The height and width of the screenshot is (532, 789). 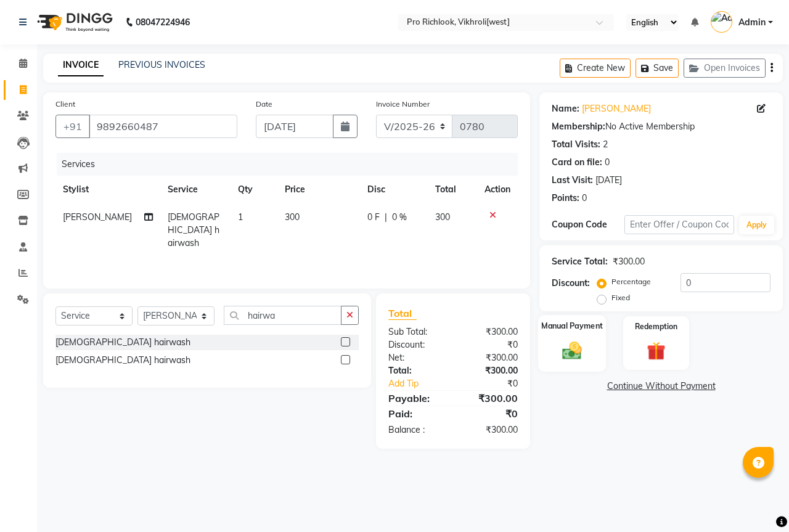 I want to click on div: Total:, so click(x=416, y=370).